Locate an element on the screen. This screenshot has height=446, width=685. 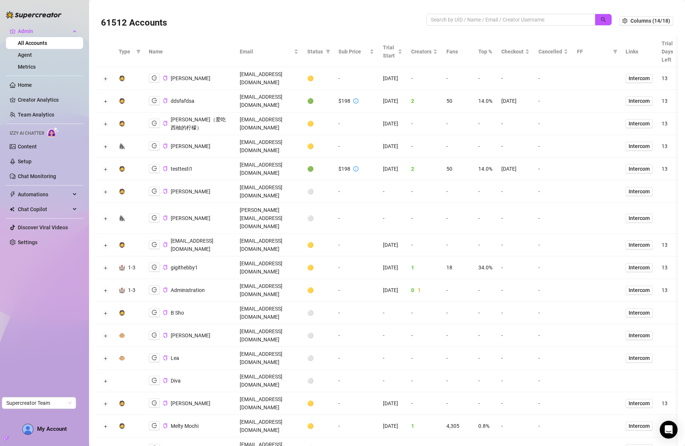
span: setting is located at coordinates (625, 21).